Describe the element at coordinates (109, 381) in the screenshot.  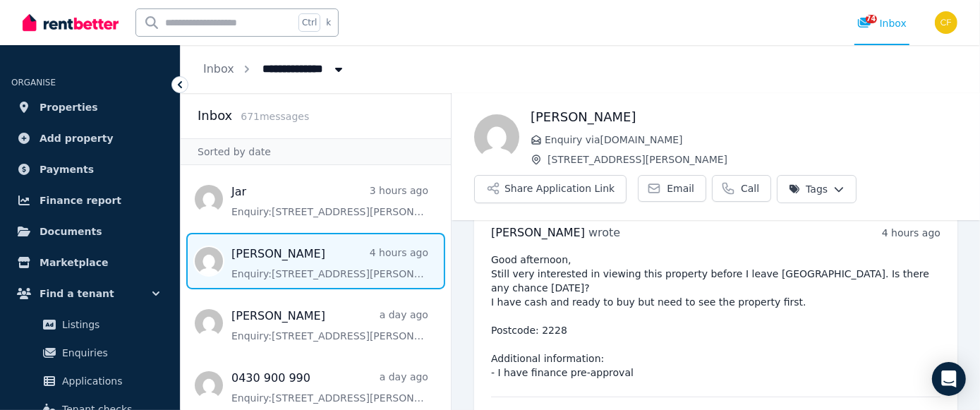
I see `span: Applications` at that location.